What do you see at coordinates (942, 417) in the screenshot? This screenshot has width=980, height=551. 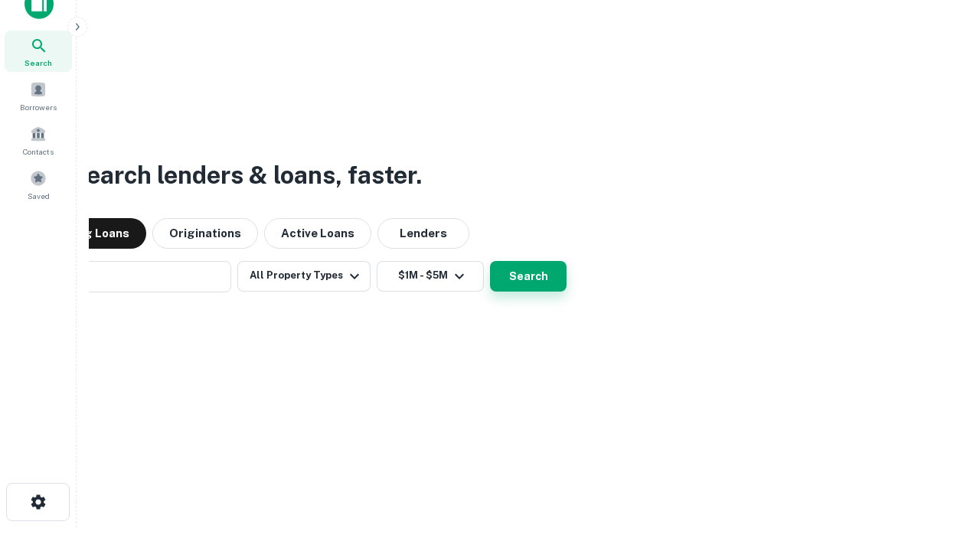 I see `div: Chat Widget` at bounding box center [942, 417].